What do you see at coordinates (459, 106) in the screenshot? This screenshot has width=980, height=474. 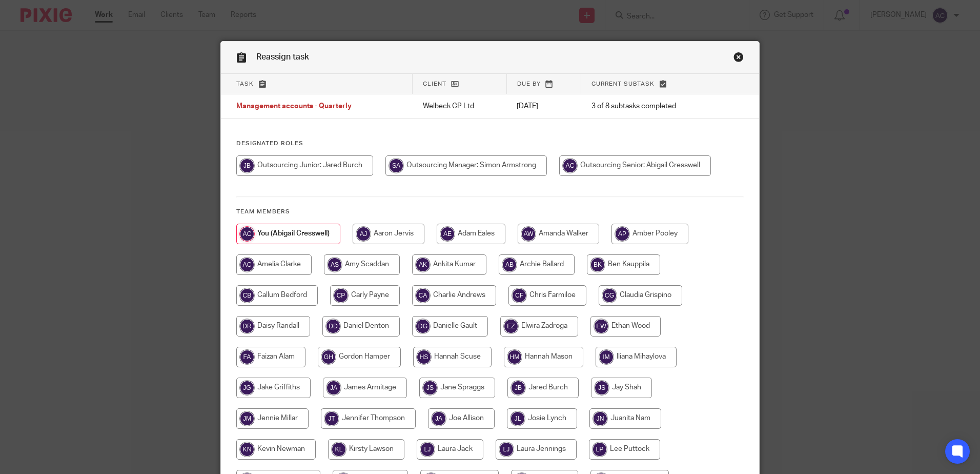 I see `p: Welbeck CP Ltd` at bounding box center [459, 106].